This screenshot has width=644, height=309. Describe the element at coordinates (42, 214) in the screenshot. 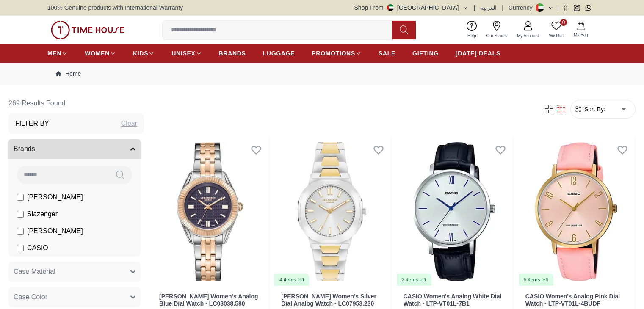

I see `span: Slazenger` at that location.